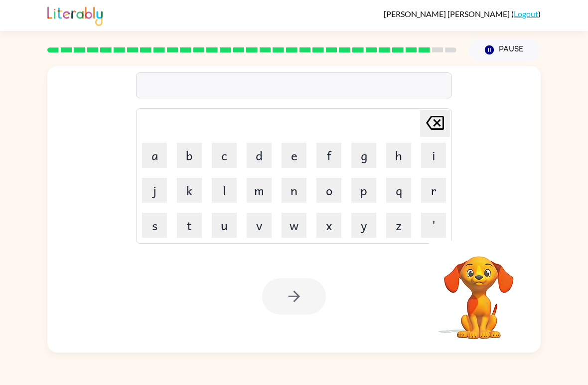 This screenshot has height=385, width=588. What do you see at coordinates (259, 155) in the screenshot?
I see `button: d` at bounding box center [259, 155].